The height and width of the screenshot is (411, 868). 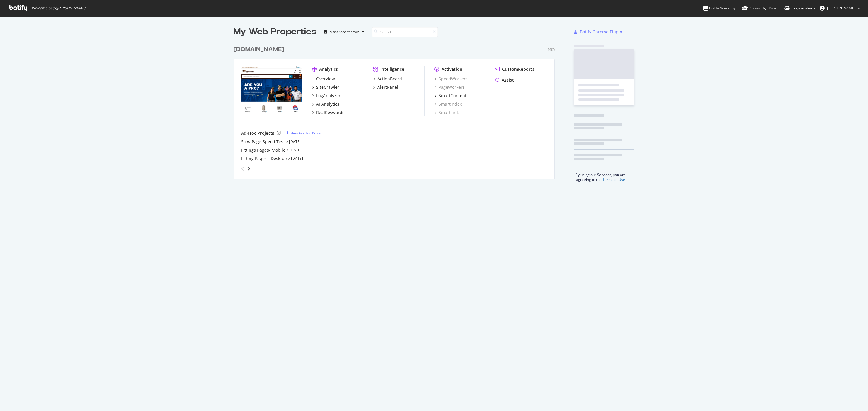 I want to click on div: PageWorkers, so click(x=450, y=87).